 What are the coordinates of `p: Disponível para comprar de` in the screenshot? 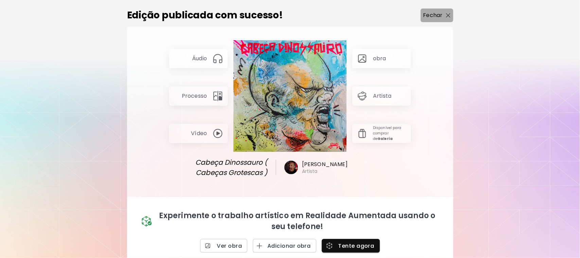 It's located at (390, 133).